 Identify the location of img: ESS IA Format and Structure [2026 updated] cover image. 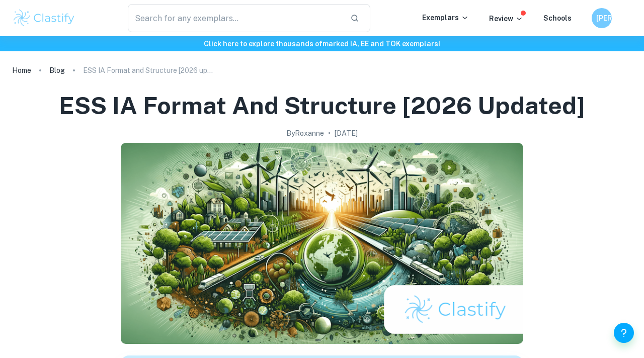
(322, 243).